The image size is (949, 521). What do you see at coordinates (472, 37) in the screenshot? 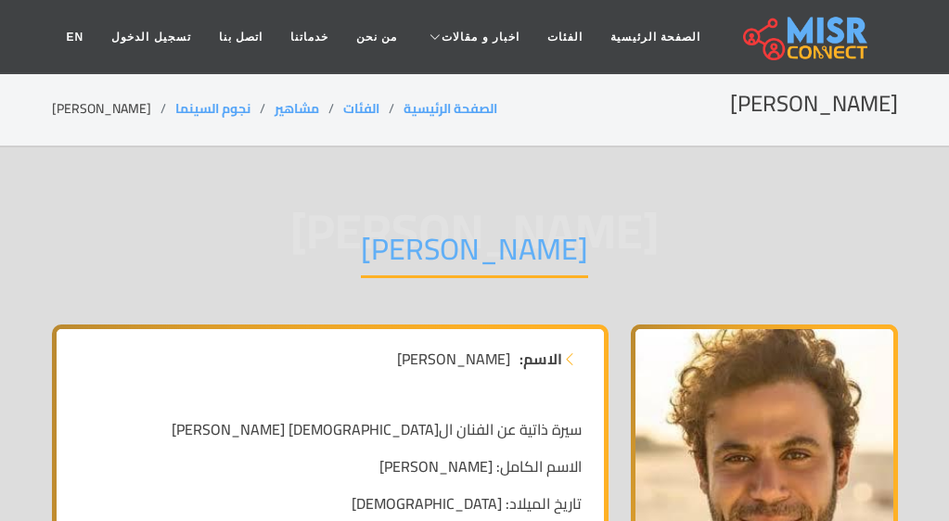
I see `a: اخبار و مقالات` at bounding box center [472, 37].